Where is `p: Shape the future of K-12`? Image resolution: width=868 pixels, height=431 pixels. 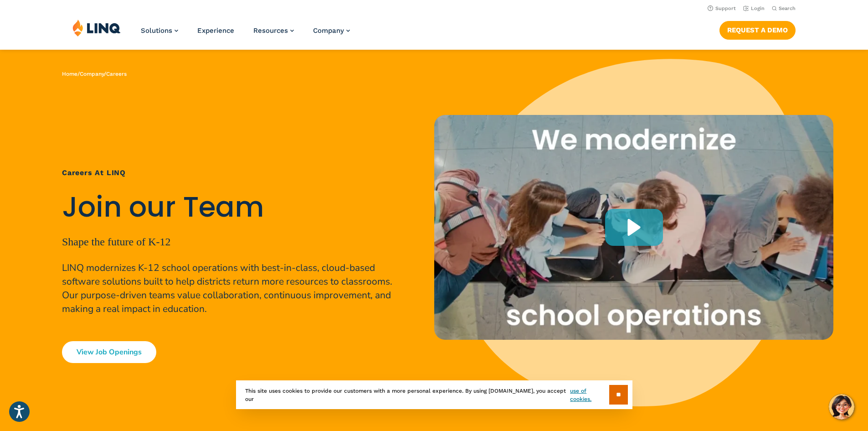 p: Shape the future of K-12 is located at coordinates (230, 241).